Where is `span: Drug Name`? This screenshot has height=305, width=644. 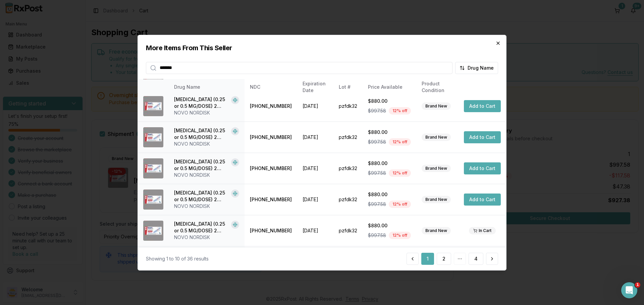
span: Drug Name is located at coordinates (481, 68).